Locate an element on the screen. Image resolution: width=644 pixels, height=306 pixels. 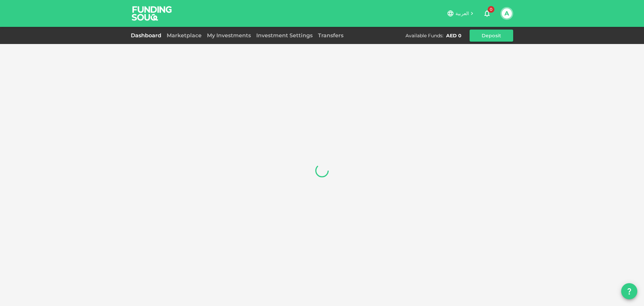
div: AED 0 is located at coordinates (454, 36).